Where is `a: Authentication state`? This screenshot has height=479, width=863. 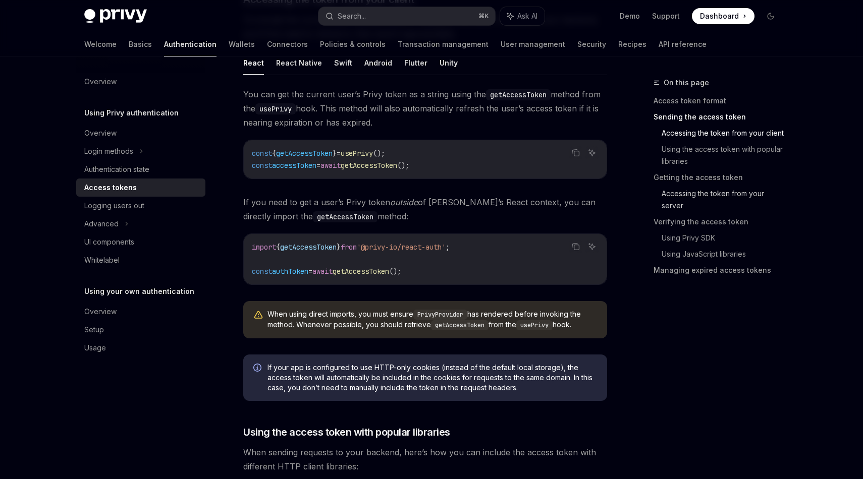
a: Authentication state is located at coordinates (141, 170).